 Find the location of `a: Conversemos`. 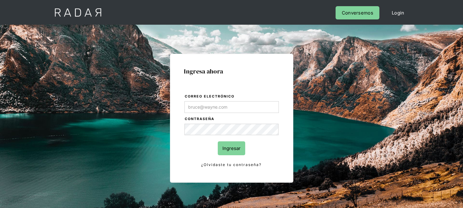

a: Conversemos is located at coordinates (357, 13).